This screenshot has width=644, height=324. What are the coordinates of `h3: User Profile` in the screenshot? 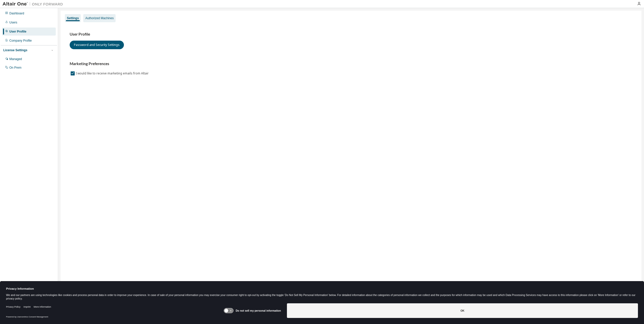 It's located at (351, 34).